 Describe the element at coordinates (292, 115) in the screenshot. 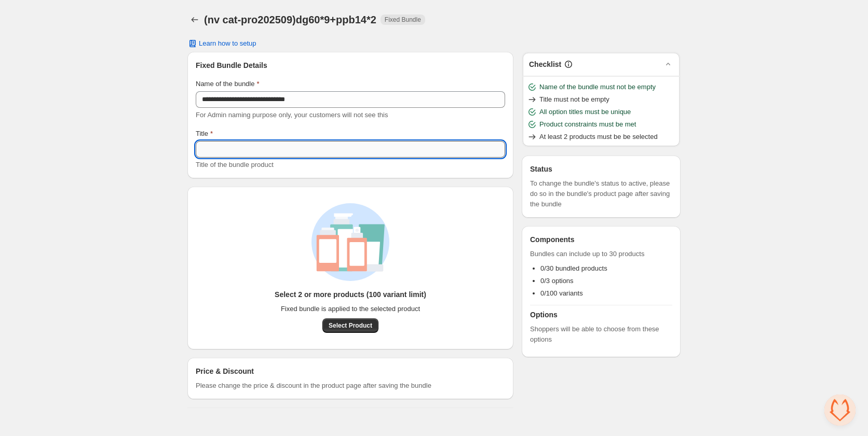

I see `span: For Admin naming purpose only, your customers will not see this` at that location.